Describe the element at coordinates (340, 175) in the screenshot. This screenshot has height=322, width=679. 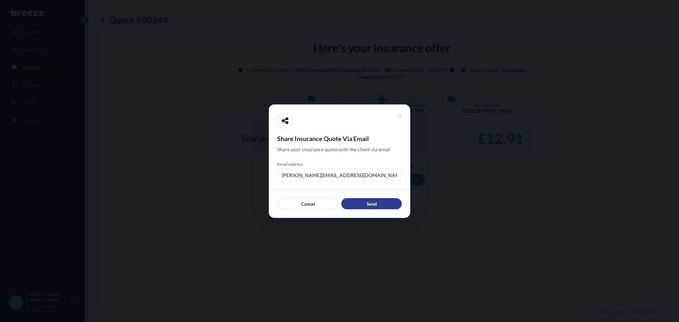
I see `input: example@gmail.com` at that location.